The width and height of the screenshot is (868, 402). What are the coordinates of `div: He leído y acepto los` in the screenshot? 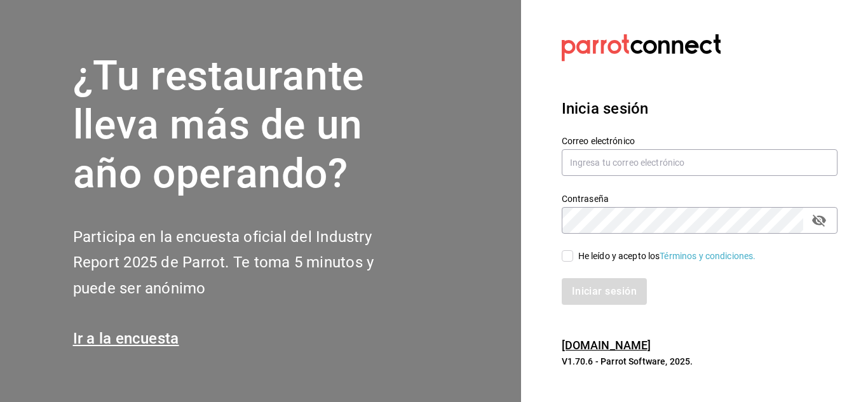 It's located at (668, 256).